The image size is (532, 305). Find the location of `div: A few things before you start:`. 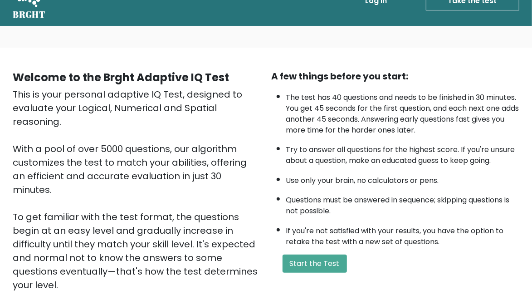

div: A few things before you start: is located at coordinates (396, 76).